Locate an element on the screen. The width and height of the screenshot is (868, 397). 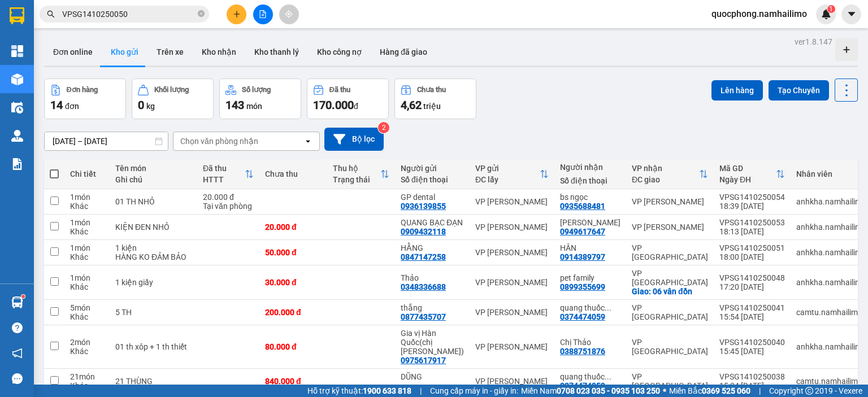
div: 30.000 đ is located at coordinates (293, 282).